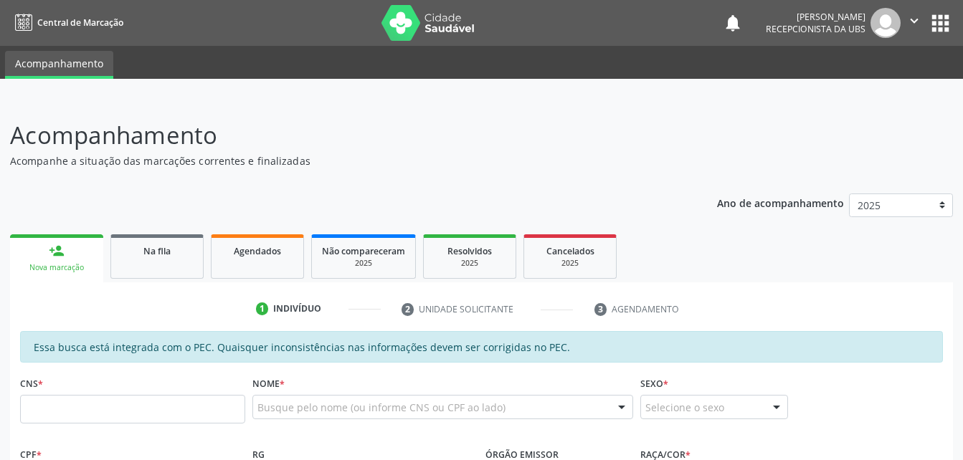 The height and width of the screenshot is (460, 963). I want to click on label: Sexo, so click(654, 384).